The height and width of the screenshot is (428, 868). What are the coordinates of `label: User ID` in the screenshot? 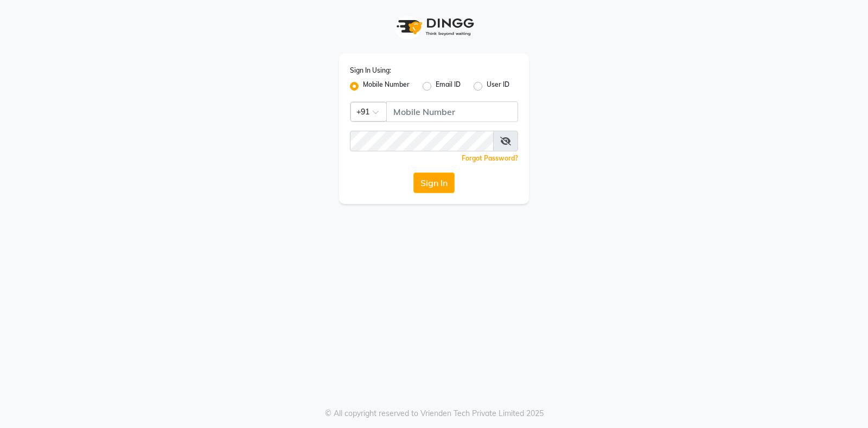 It's located at (498, 86).